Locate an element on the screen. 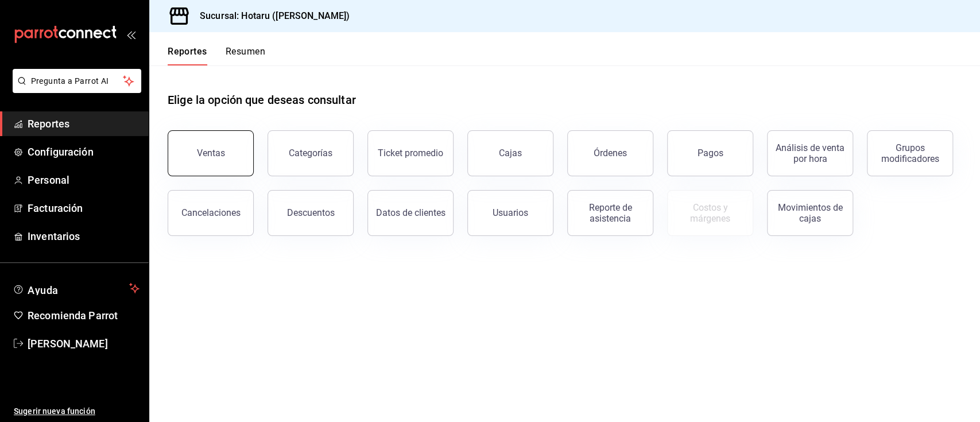 Image resolution: width=980 pixels, height=422 pixels. button: Ticket promedio is located at coordinates (411, 153).